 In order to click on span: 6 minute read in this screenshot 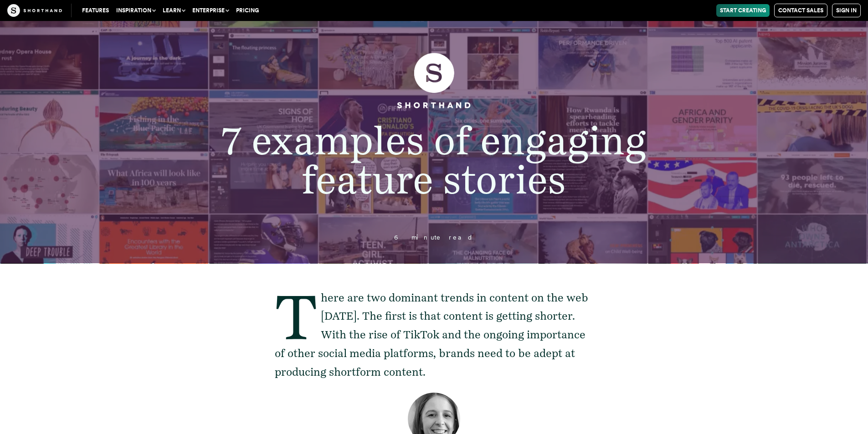, I will do `click(434, 237)`.